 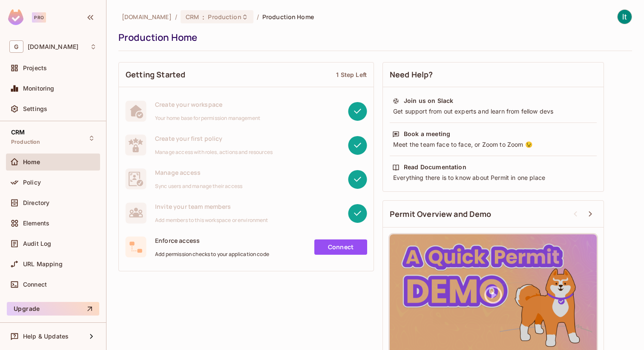 What do you see at coordinates (624, 17) in the screenshot?
I see `img: IT Tools` at bounding box center [624, 17].